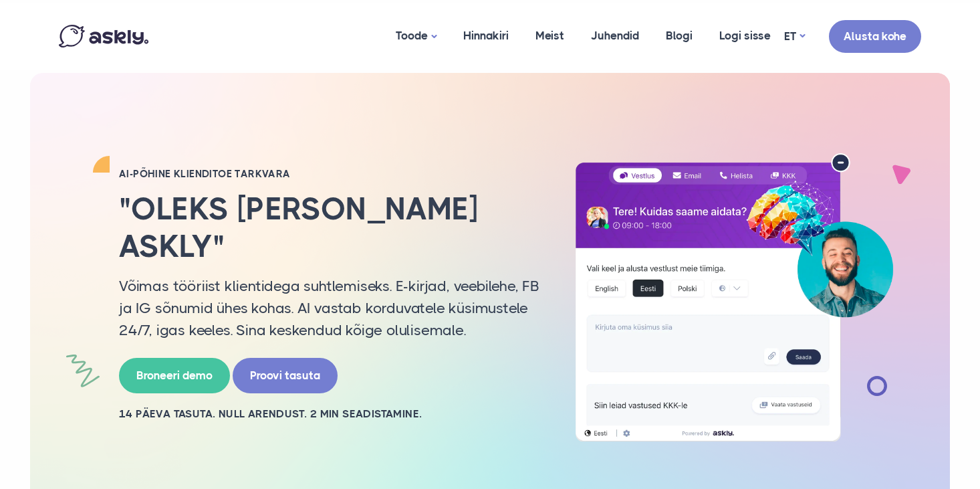  Describe the element at coordinates (330, 414) in the screenshot. I see `h2: 14 PÄEVA TASUTA. NULL ARENDUST. 2 MIN SEADISTAMINE.` at that location.